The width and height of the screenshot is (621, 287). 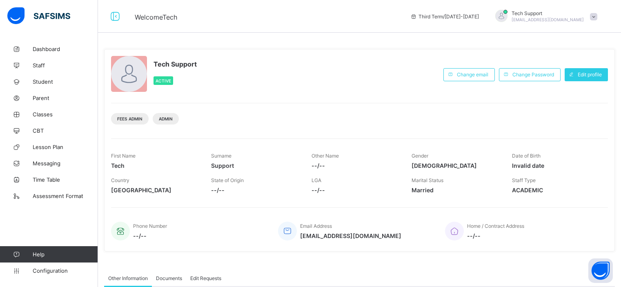 What do you see at coordinates (120, 180) in the screenshot?
I see `span: Country` at bounding box center [120, 180].